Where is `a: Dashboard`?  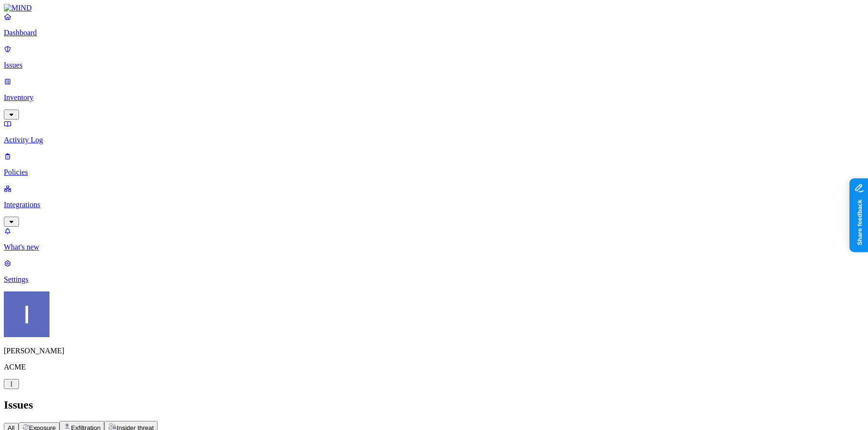
a: Dashboard is located at coordinates (434, 24).